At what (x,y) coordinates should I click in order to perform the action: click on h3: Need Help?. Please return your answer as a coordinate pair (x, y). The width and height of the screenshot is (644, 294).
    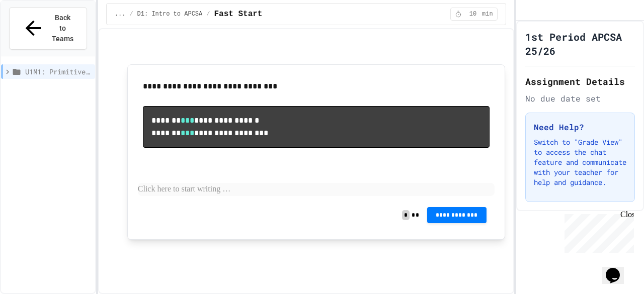
    Looking at the image, I should click on (580, 128).